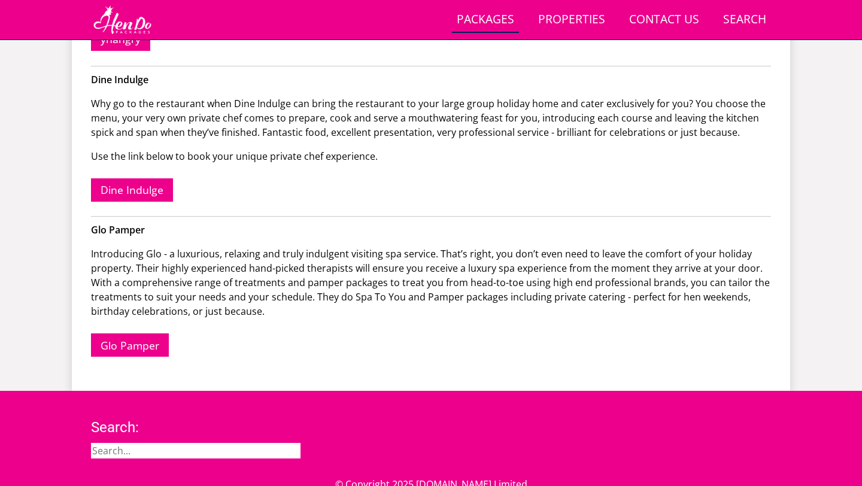 This screenshot has height=486, width=862. What do you see at coordinates (118, 230) in the screenshot?
I see `strong: Glo Pamper` at bounding box center [118, 230].